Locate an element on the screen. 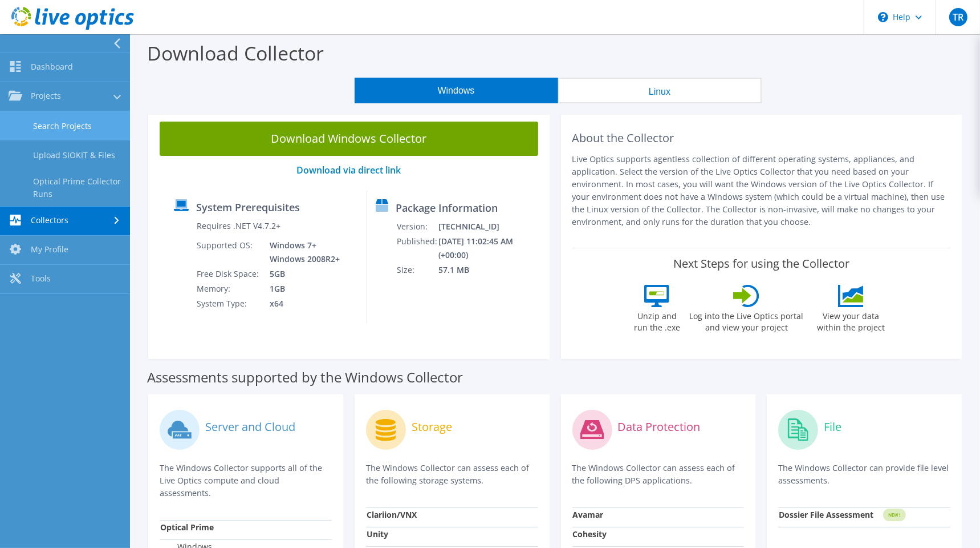 The image size is (980, 548). p: The Windows Collector can assess each of the following DPS applications. is located at coordinates (659, 474).